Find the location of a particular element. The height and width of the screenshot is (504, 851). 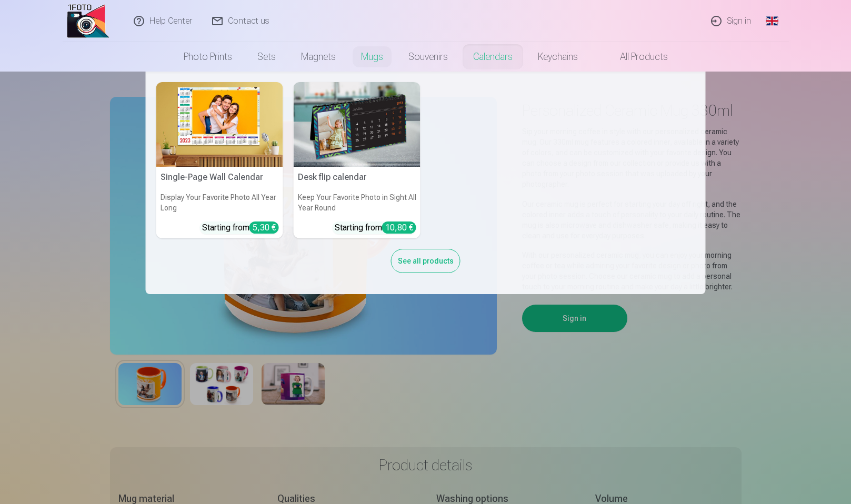

a: Magnets is located at coordinates (319, 57).